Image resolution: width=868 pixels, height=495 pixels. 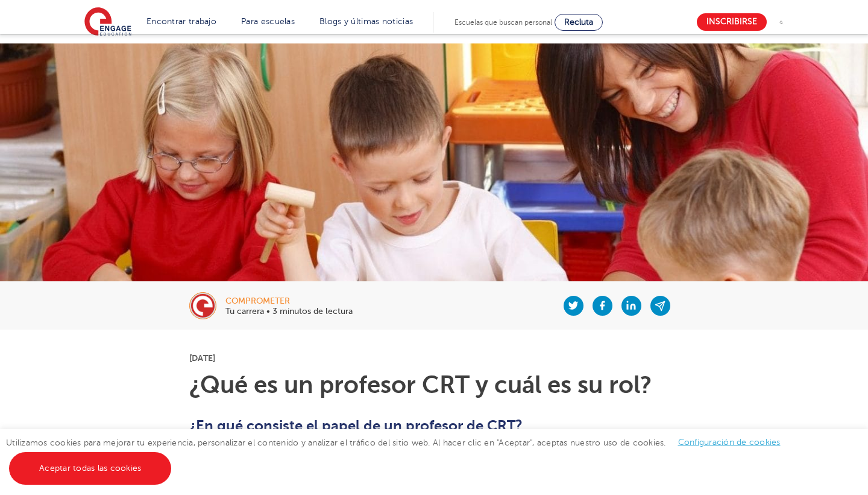 What do you see at coordinates (420, 384) in the screenshot?
I see `font: ¿Qué es un profesor CRT y cuál es su rol?` at bounding box center [420, 384].